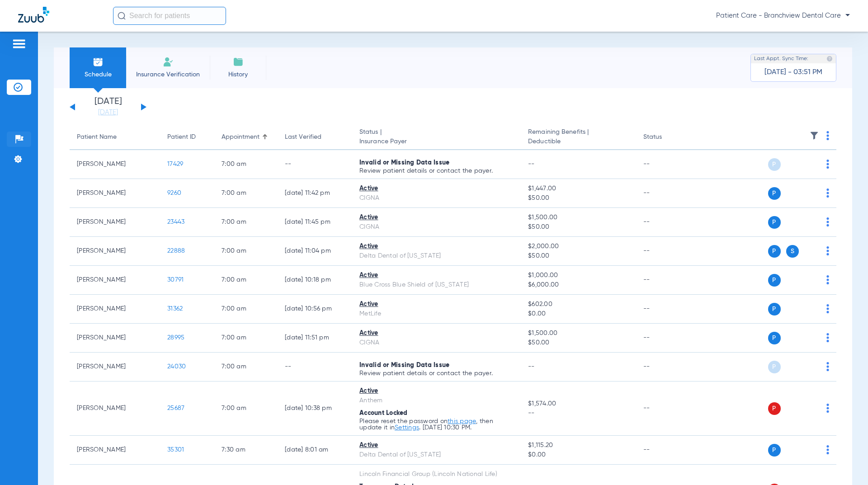 The image size is (868, 485). What do you see at coordinates (122, 16) in the screenshot?
I see `img: Search Icon` at bounding box center [122, 16].